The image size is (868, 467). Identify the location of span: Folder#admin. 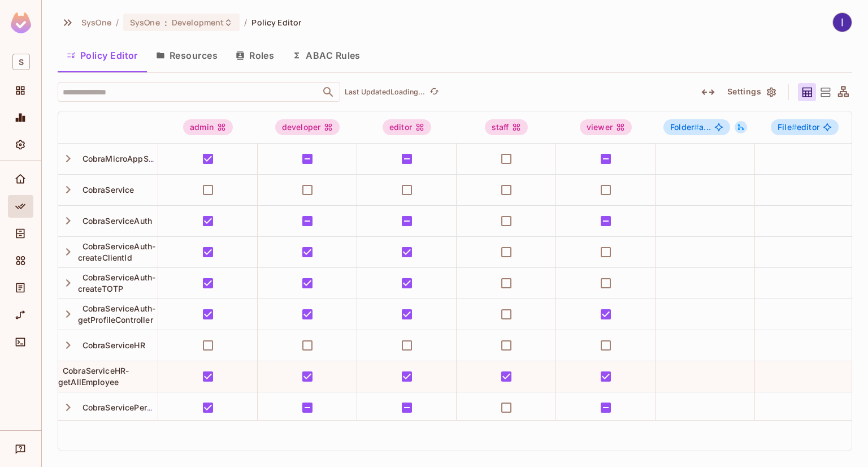
(696, 127).